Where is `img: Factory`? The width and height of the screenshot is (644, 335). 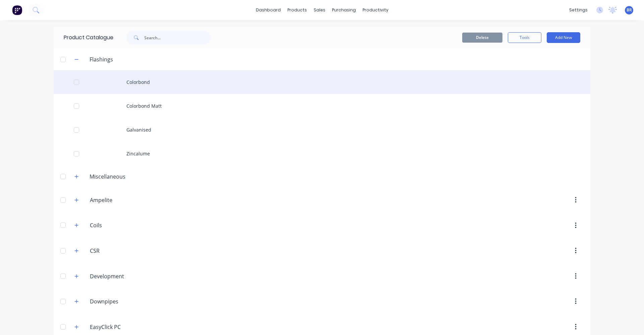
img: Factory is located at coordinates (17, 10).